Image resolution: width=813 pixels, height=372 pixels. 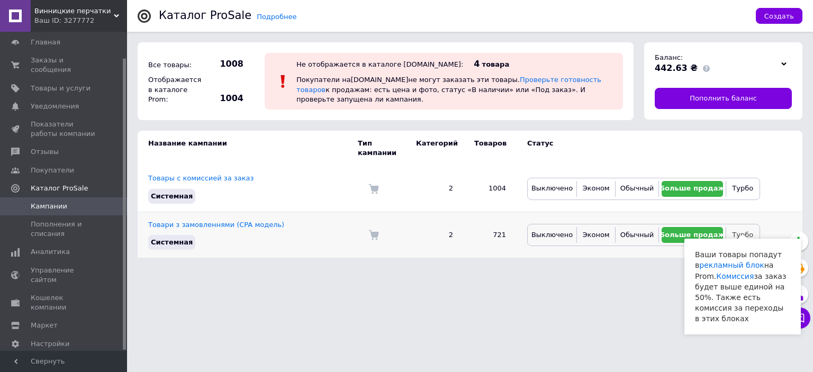 What do you see at coordinates (50, 252) in the screenshot?
I see `span: Аналитика` at bounding box center [50, 252].